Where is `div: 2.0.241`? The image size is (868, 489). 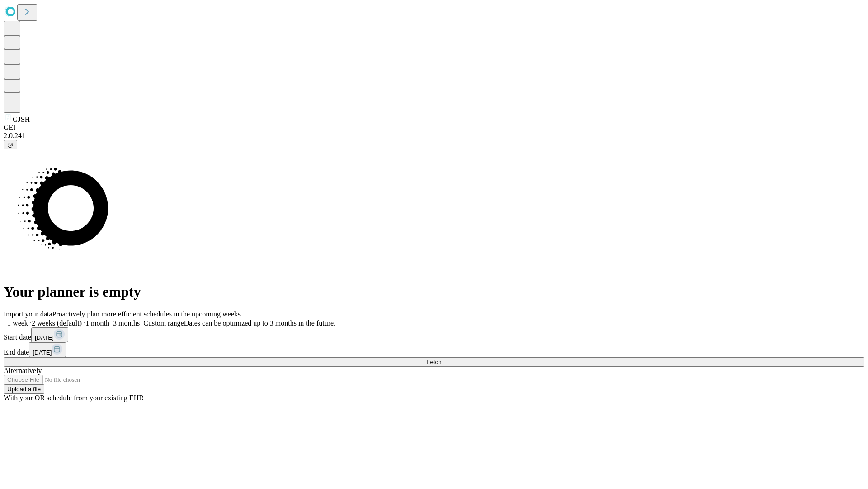 div: 2.0.241 is located at coordinates (434, 136).